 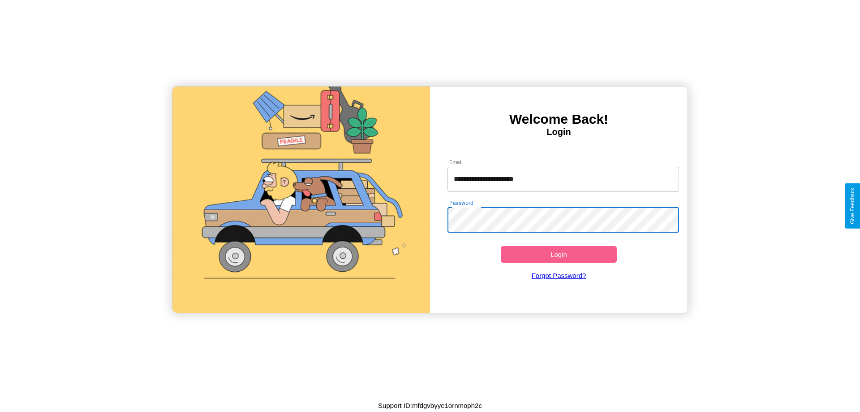 What do you see at coordinates (559, 119) in the screenshot?
I see `h3: Welcome Back!` at bounding box center [559, 119].